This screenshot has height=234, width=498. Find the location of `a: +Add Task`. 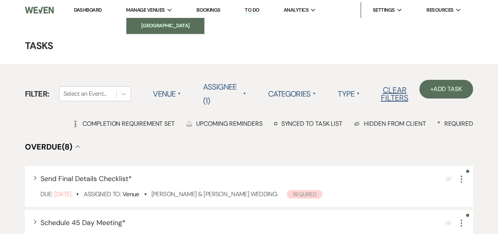

a: +Add Task is located at coordinates (446, 89).